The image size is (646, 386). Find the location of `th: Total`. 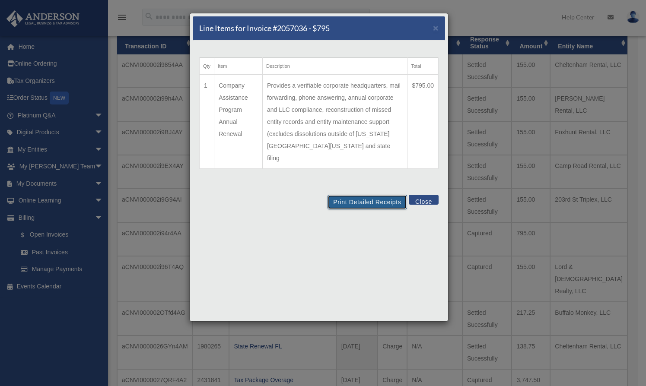

th: Total is located at coordinates (423, 67).